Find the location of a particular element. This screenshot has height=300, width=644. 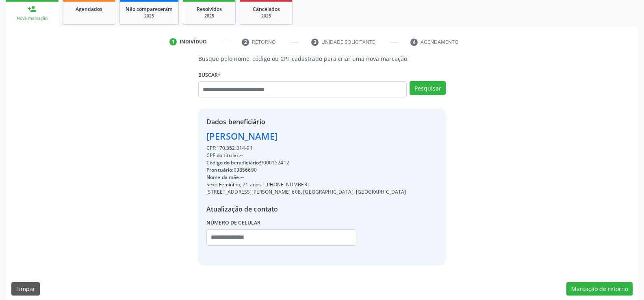

div: 03856690 is located at coordinates (307, 170).